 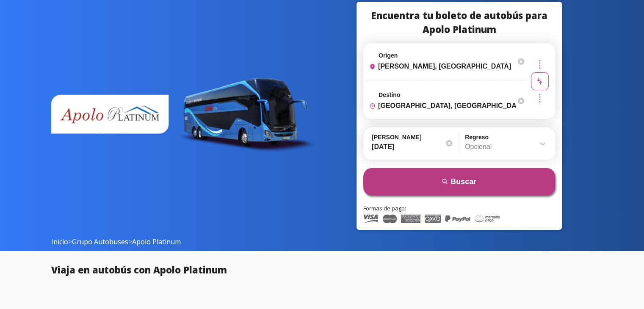 What do you see at coordinates (441, 106) in the screenshot?
I see `input: Buscar Destino` at bounding box center [441, 106].